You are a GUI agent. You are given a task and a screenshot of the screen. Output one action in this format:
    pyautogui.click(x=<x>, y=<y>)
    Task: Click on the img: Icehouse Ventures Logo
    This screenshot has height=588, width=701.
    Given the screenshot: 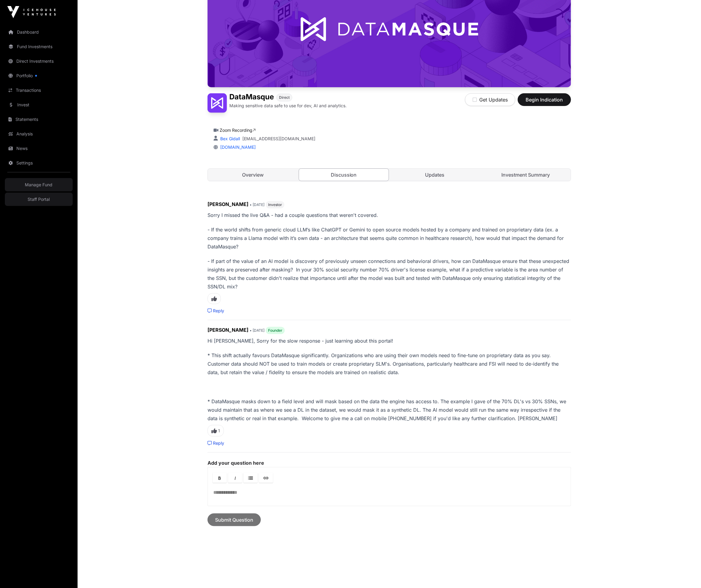 What is the action you would take?
    pyautogui.click(x=32, y=13)
    